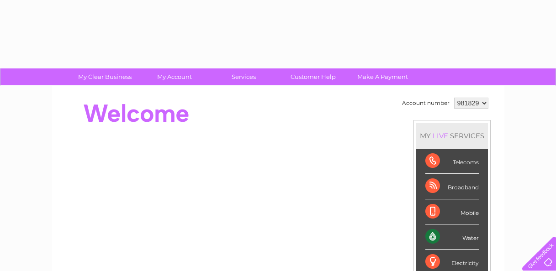 The height and width of the screenshot is (271, 556). I want to click on div: Broadband, so click(451, 186).